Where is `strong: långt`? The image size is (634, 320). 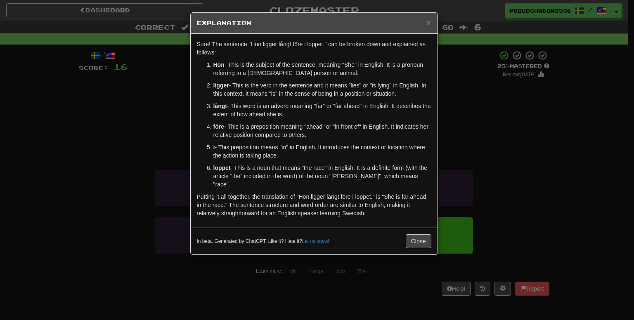 strong: långt is located at coordinates (220, 106).